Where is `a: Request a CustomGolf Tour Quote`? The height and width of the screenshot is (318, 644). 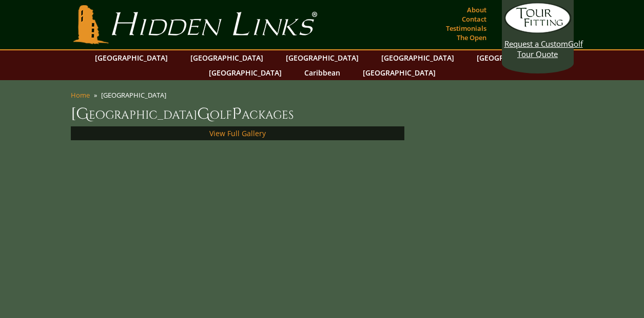
a: Request a CustomGolf Tour Quote is located at coordinates (538, 31).